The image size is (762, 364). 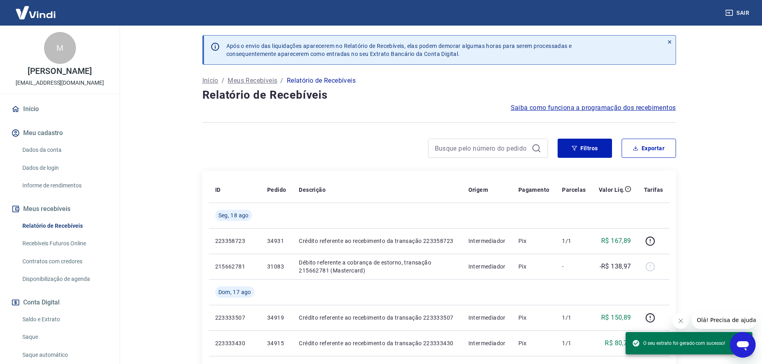 What do you see at coordinates (235, 292) in the screenshot?
I see `span: Dom, 17 ago` at bounding box center [235, 292].